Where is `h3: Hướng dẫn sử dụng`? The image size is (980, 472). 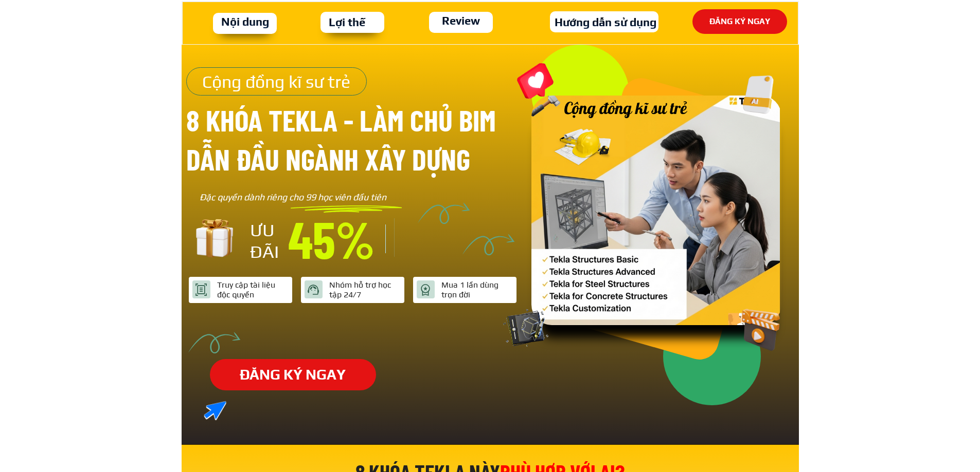
h3: Hướng dẫn sử dụng is located at coordinates (606, 22).